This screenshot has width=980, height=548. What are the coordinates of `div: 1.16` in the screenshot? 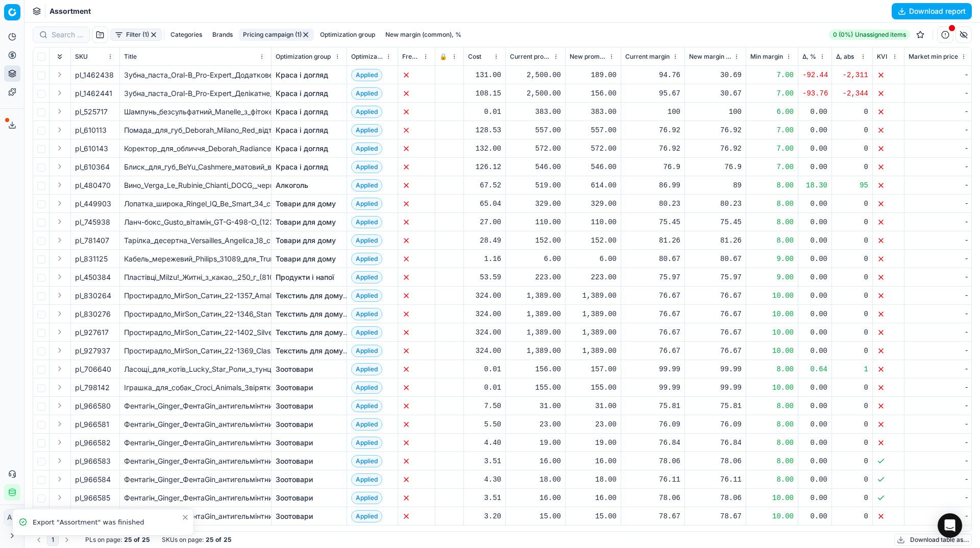 It's located at (484, 259).